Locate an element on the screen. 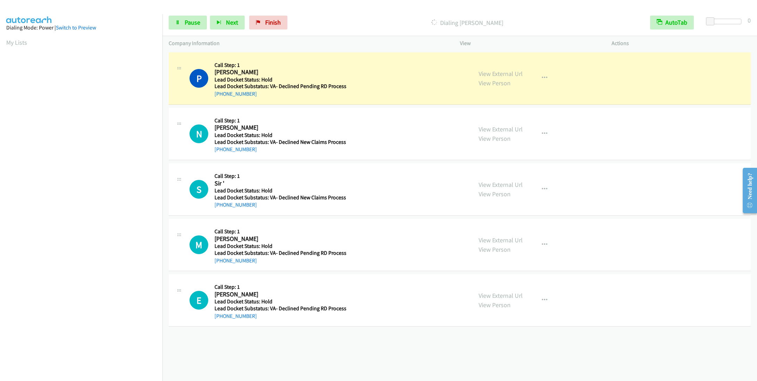 The height and width of the screenshot is (381, 757). h2: Sir ' is located at coordinates (279, 184).